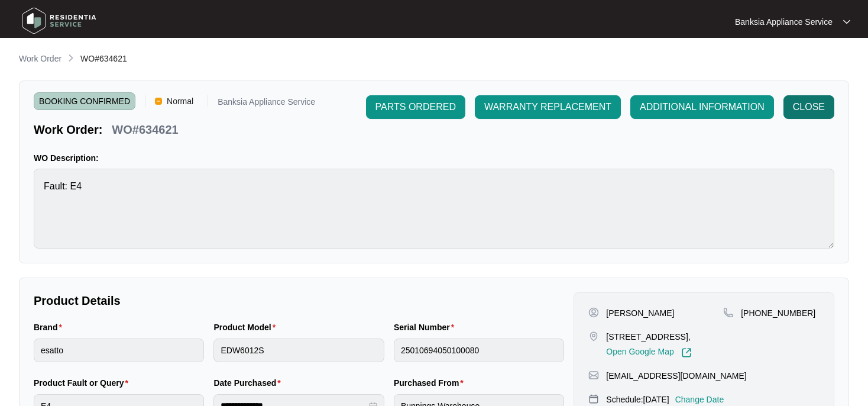 Image resolution: width=868 pixels, height=406 pixels. I want to click on span: Normal, so click(180, 101).